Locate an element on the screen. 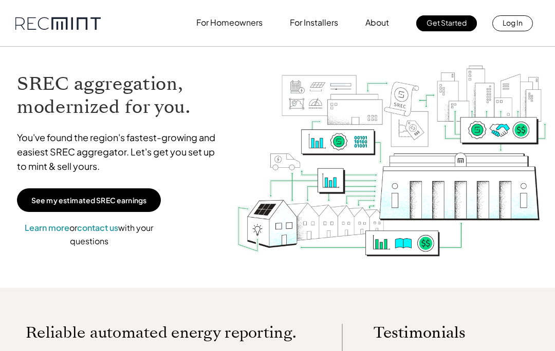 This screenshot has width=555, height=351. p: See my estimated SREC earnings is located at coordinates (89, 200).